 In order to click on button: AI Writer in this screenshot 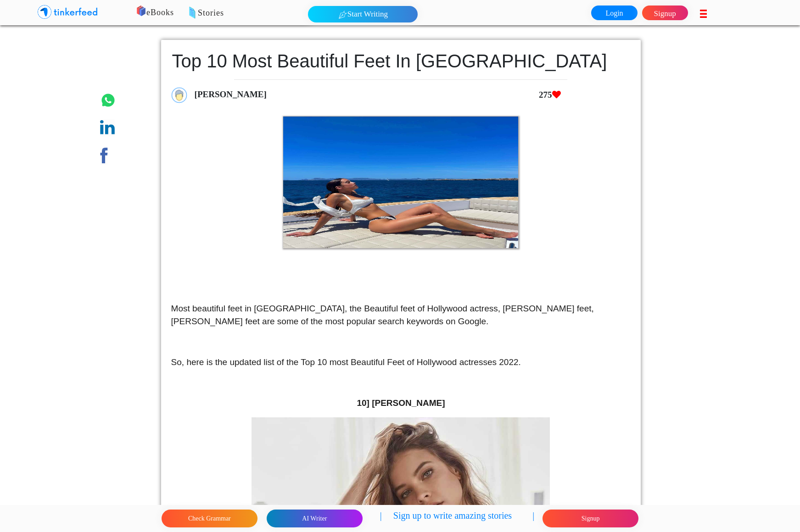, I will do `click(315, 518)`.